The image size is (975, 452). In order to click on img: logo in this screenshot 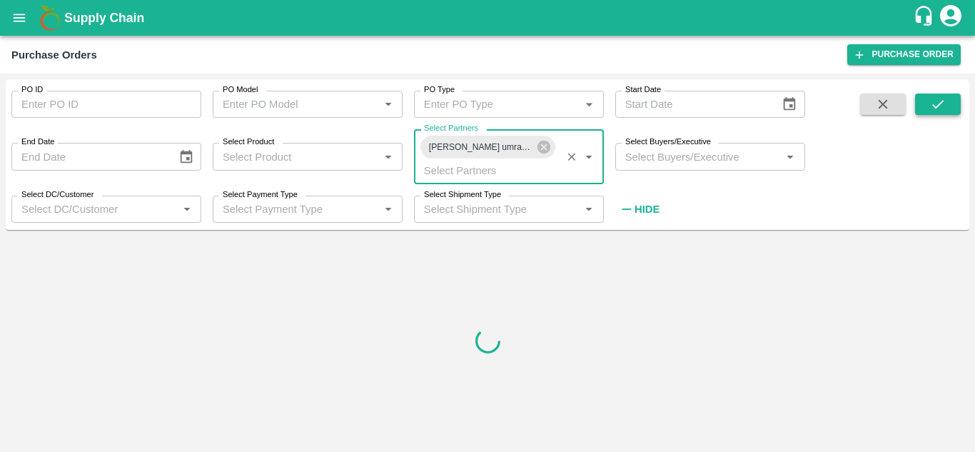, I will do `click(50, 18)`.